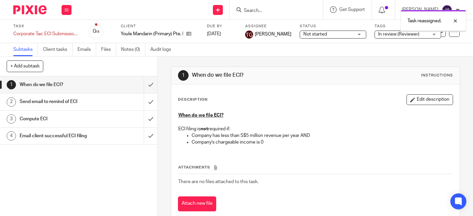  Describe the element at coordinates (11, 102) in the screenshot. I see `div: 2` at that location.